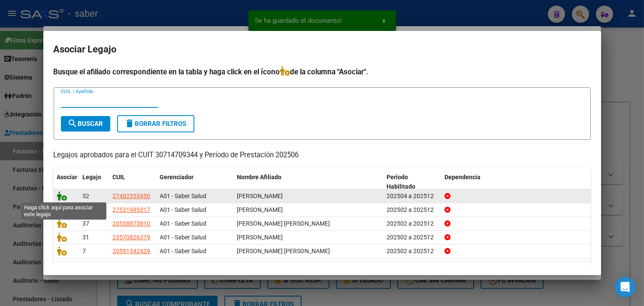 The image size is (644, 306). What do you see at coordinates (68, 177) in the screenshot?
I see `span: Asociar` at bounding box center [68, 177].